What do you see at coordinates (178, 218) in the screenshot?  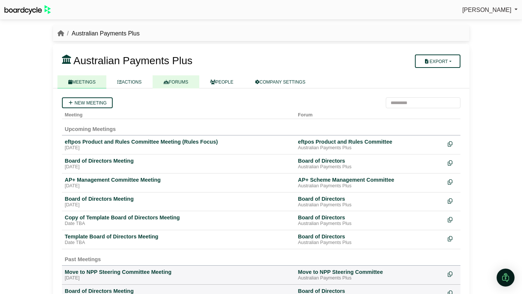 I see `div: Copy of Template Board of Directors Meeting` at bounding box center [178, 218].